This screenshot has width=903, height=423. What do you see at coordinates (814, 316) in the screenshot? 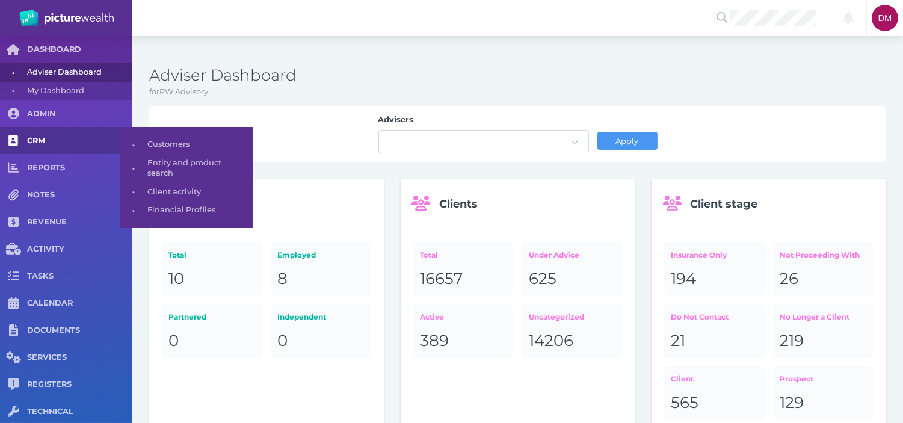
I see `span: No Longer a Client` at bounding box center [814, 316].